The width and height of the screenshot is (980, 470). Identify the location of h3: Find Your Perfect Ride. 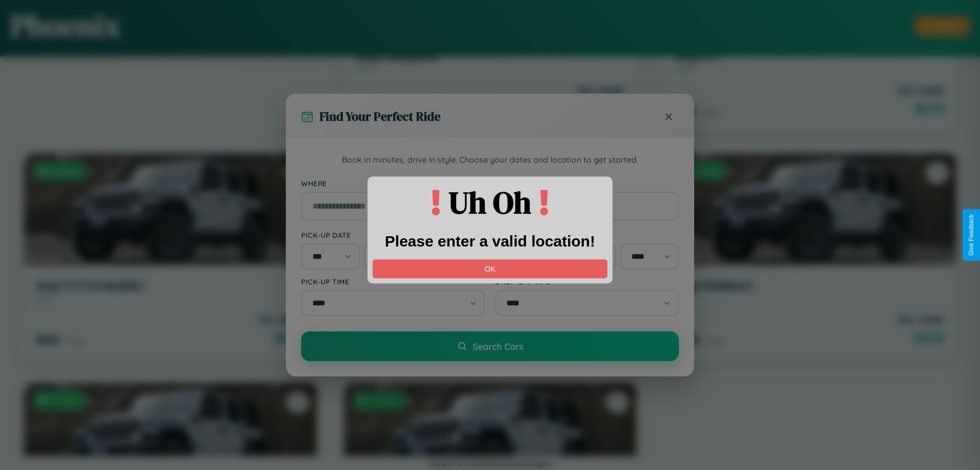
(380, 116).